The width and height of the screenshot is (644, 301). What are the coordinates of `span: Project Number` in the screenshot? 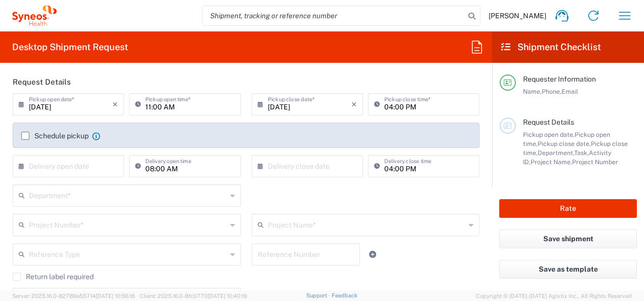 It's located at (595, 161).